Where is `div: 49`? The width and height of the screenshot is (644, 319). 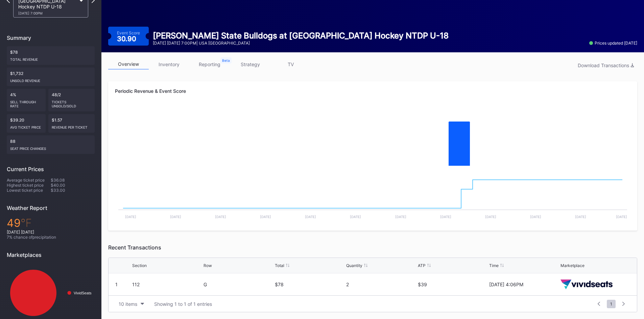
div: 49 is located at coordinates (50, 223).